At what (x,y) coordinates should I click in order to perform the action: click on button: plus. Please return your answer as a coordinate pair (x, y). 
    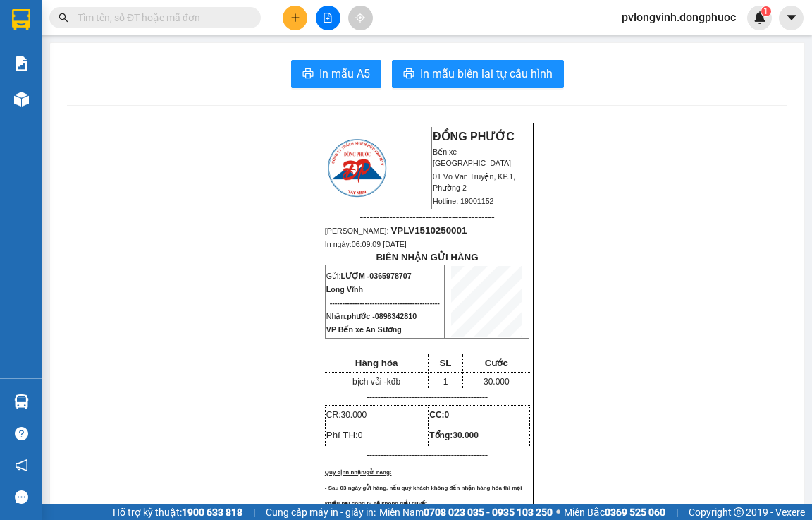
    Looking at the image, I should click on (295, 18).